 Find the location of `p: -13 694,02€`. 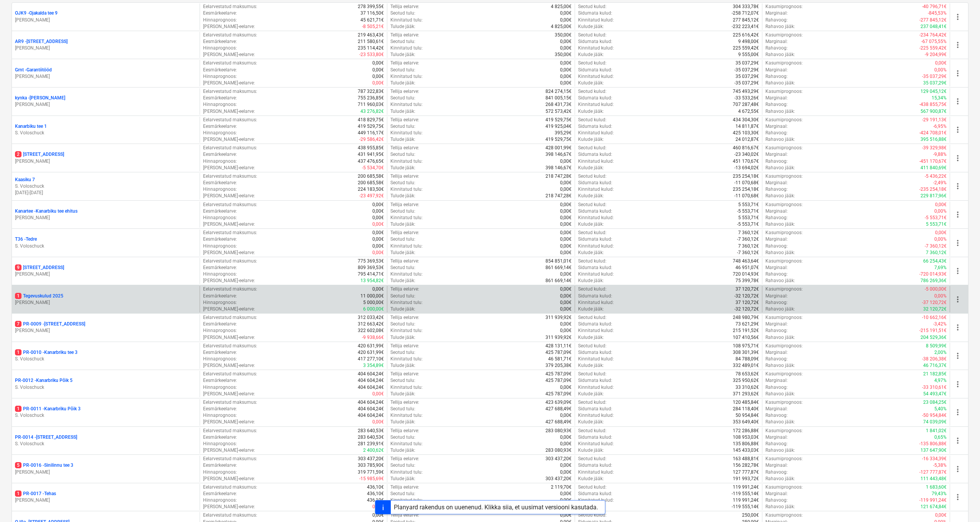

p: -13 694,02€ is located at coordinates (747, 168).